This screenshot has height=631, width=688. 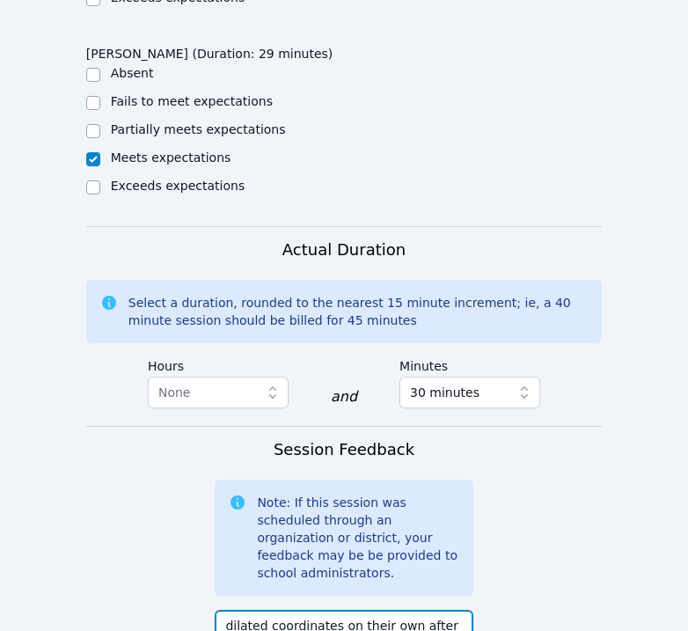 I want to click on label: Partially meets expectations, so click(x=198, y=129).